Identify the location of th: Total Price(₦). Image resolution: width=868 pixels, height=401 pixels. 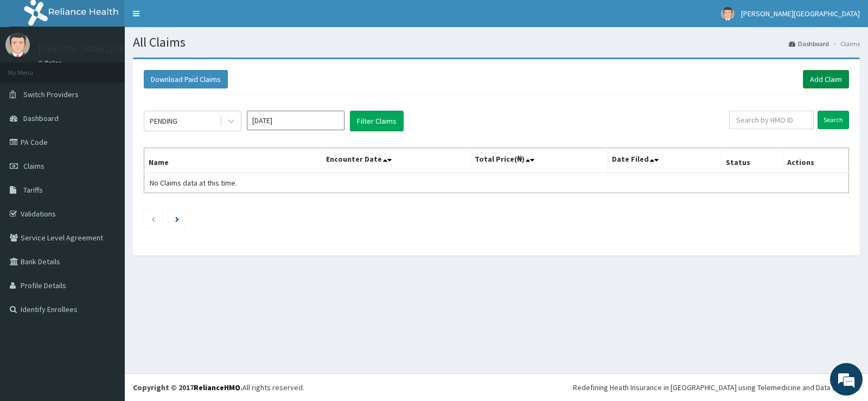
(538, 161).